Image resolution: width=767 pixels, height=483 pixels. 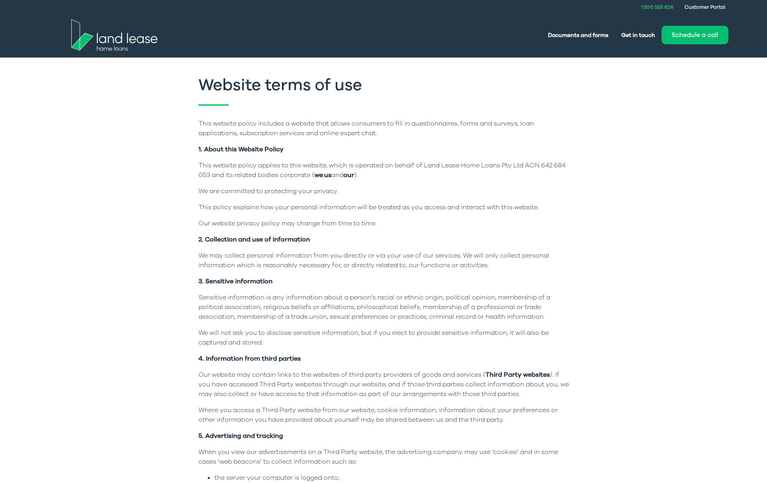 What do you see at coordinates (254, 240) in the screenshot?
I see `strong: 2. Collection and use of information` at bounding box center [254, 240].